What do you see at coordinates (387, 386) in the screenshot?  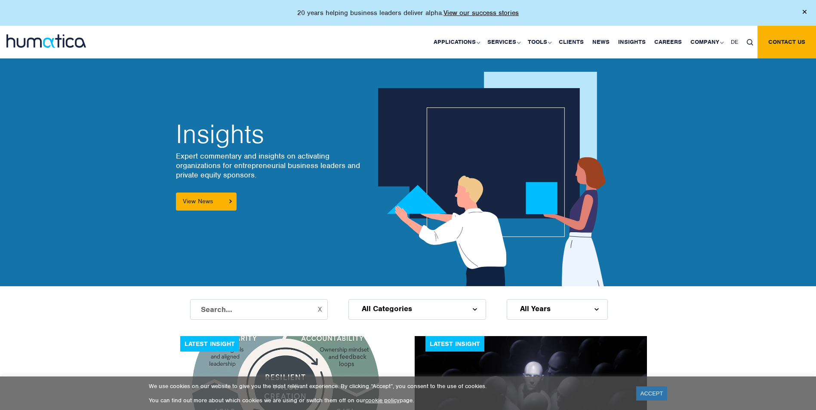 I see `p: We use cookies on our website to give you the most relevant experience. By clicking “Accept”, you...` at bounding box center [387, 386].